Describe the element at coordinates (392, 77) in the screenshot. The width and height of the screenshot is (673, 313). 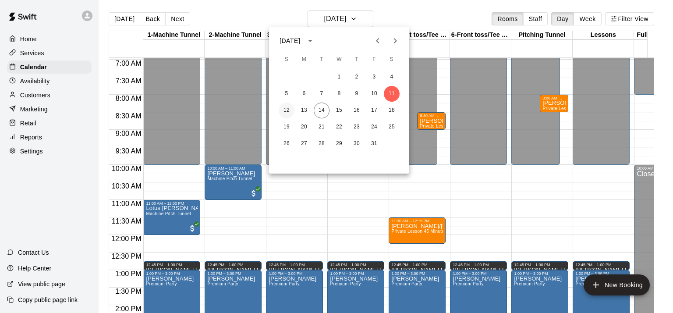
I see `button: 4` at that location.